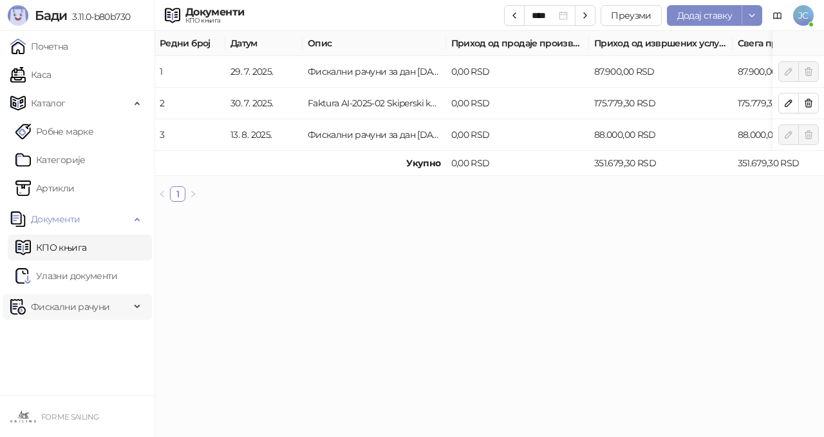  What do you see at coordinates (661, 103) in the screenshot?
I see `td: 175.779,30 RSD` at bounding box center [661, 103].